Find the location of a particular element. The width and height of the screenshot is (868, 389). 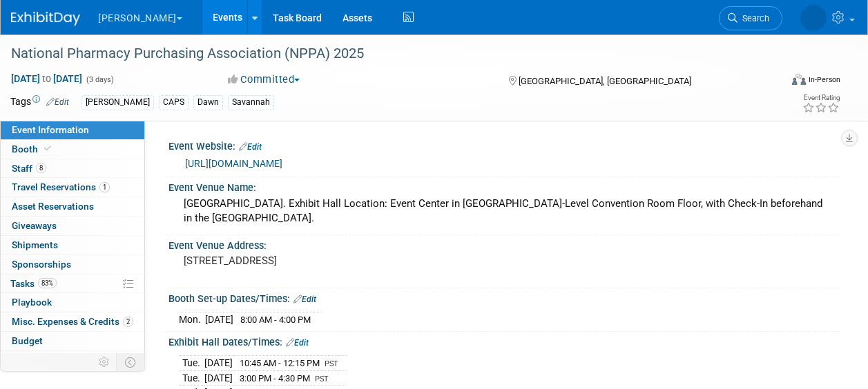

div: Event Rating is located at coordinates (821, 98).